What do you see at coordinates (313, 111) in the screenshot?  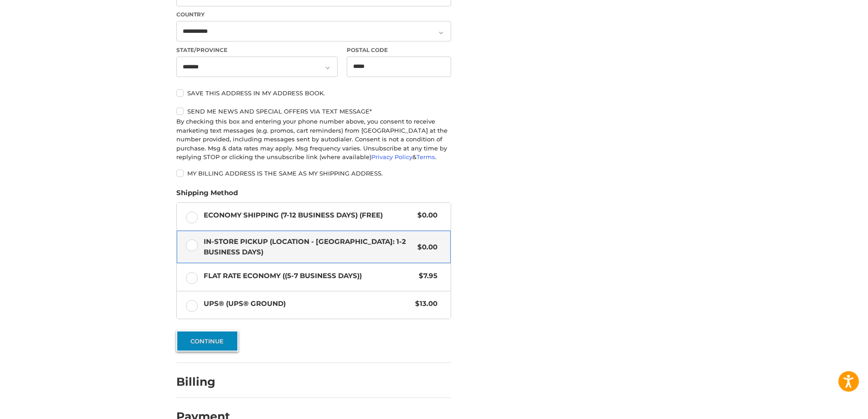 I see `label: Send me news and special offers via text message*` at bounding box center [313, 111].